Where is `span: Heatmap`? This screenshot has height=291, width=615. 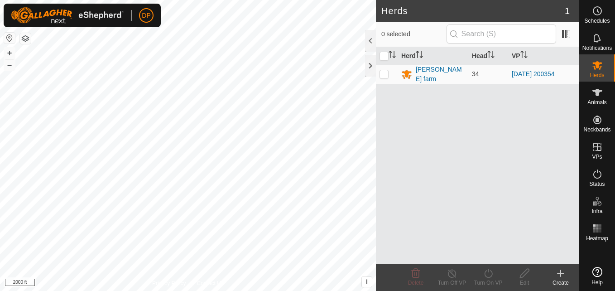 span: Heatmap is located at coordinates (597, 238).